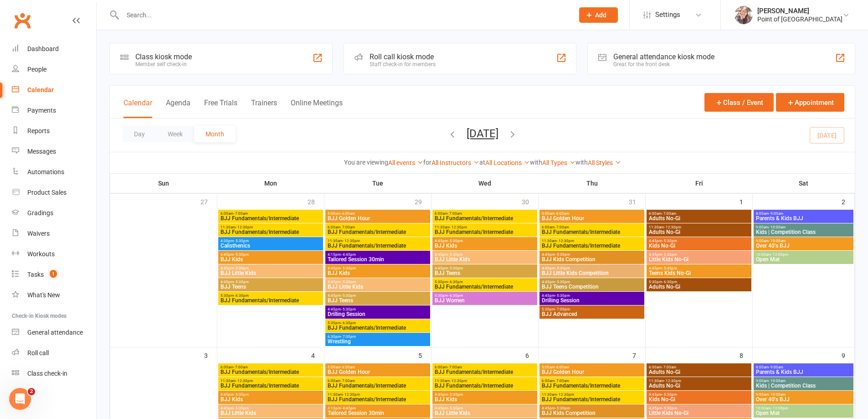  I want to click on div: 2, so click(847, 201).